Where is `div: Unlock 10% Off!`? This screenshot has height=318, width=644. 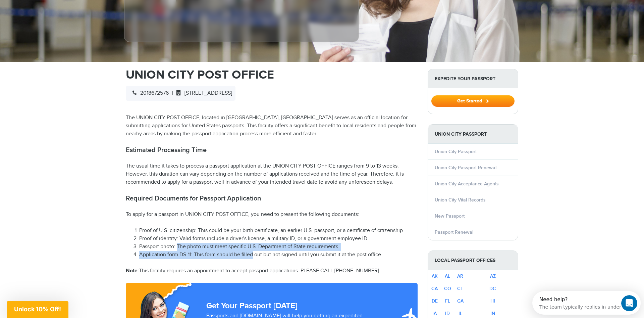
div: Unlock 10% Off! is located at coordinates (37, 309).